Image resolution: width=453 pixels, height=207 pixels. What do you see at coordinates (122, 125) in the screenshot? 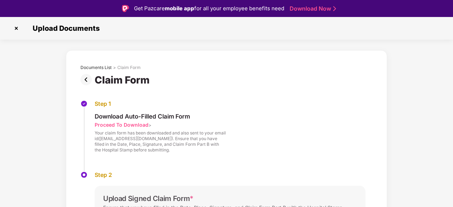
I see `div: Proceed To Download` at bounding box center [122, 125].